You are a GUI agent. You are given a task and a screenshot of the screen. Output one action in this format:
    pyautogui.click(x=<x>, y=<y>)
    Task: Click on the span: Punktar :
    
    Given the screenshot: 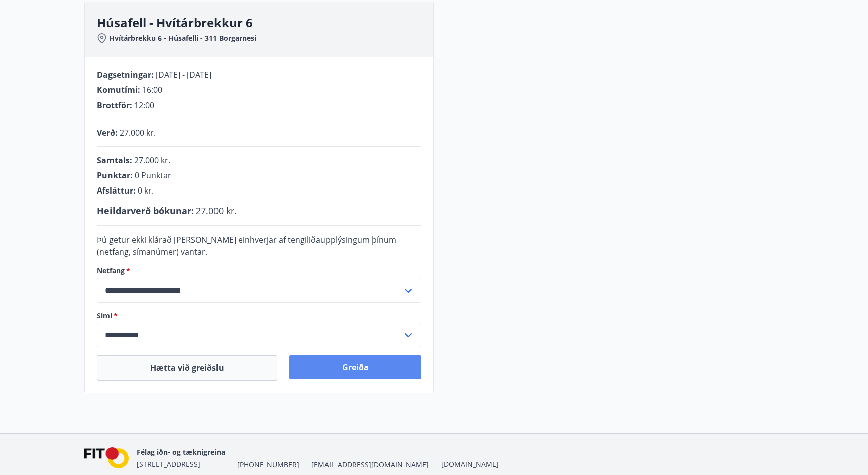 What is the action you would take?
    pyautogui.click(x=115, y=175)
    